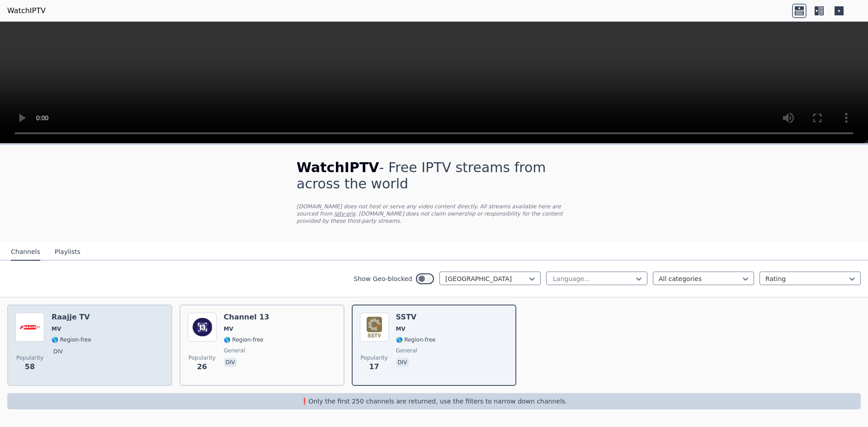  Describe the element at coordinates (345, 214) in the screenshot. I see `a: iptv-org` at that location.